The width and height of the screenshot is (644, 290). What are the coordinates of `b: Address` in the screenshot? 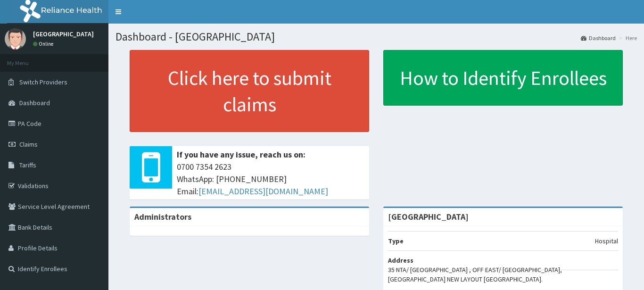 It's located at (401, 260).